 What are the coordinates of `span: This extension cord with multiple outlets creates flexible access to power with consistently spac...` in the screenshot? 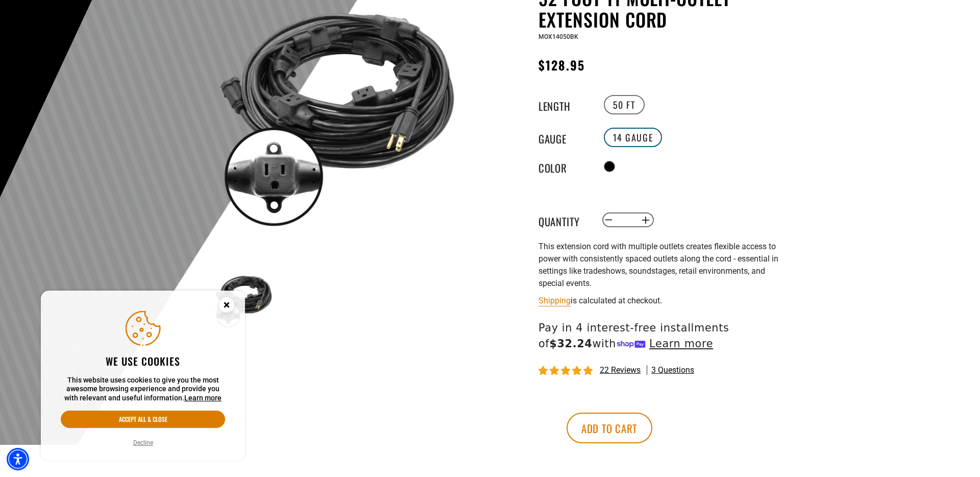 It's located at (659, 264).